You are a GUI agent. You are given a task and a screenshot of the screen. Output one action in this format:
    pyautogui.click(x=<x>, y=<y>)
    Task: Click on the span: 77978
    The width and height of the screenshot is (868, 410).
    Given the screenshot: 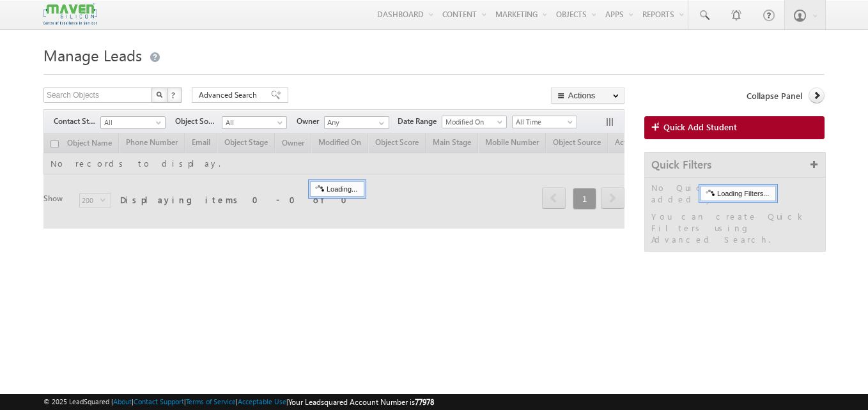 What is the action you would take?
    pyautogui.click(x=424, y=401)
    